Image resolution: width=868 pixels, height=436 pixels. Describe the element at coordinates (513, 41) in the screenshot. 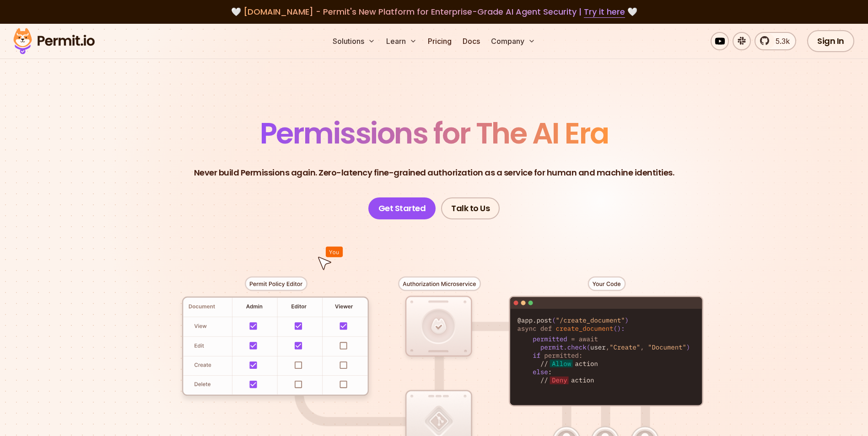

I see `button: Company` at that location.